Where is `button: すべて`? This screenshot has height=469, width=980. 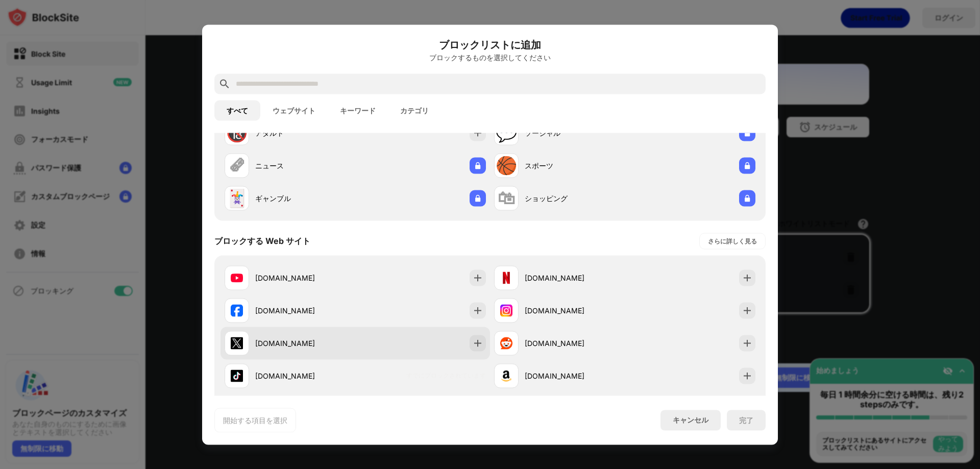 button: すべて is located at coordinates (237, 110).